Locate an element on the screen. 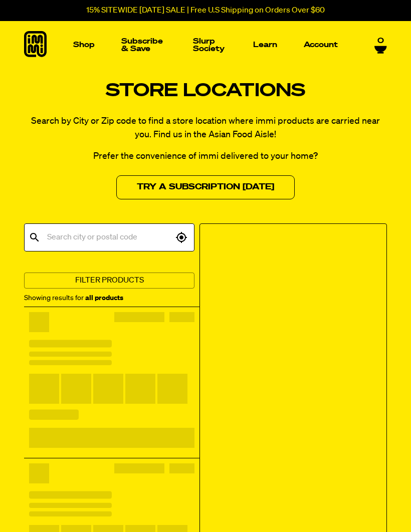  h1: Store Locations is located at coordinates (205, 91).